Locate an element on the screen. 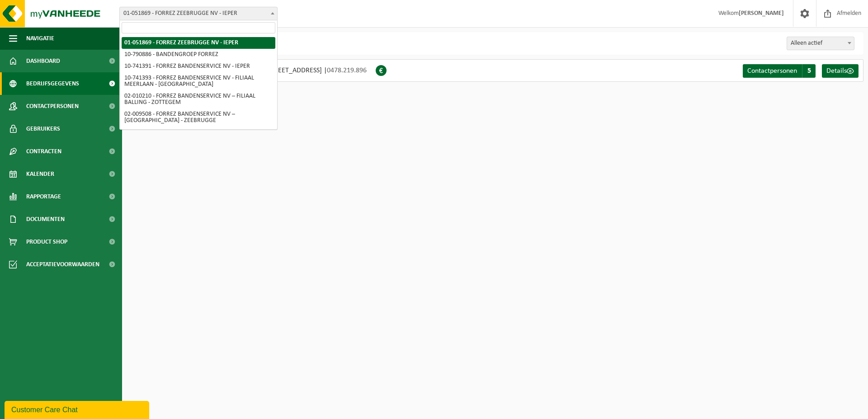 The image size is (868, 419). span: Details is located at coordinates (837, 71).